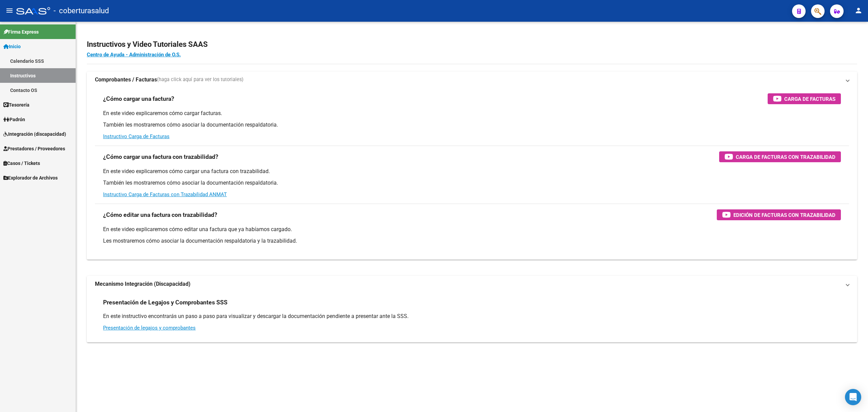 The width and height of the screenshot is (868, 412). Describe the element at coordinates (472, 172) in the screenshot. I see `p: En este video explicaremos cómo cargar una factura con trazabilidad.` at that location.